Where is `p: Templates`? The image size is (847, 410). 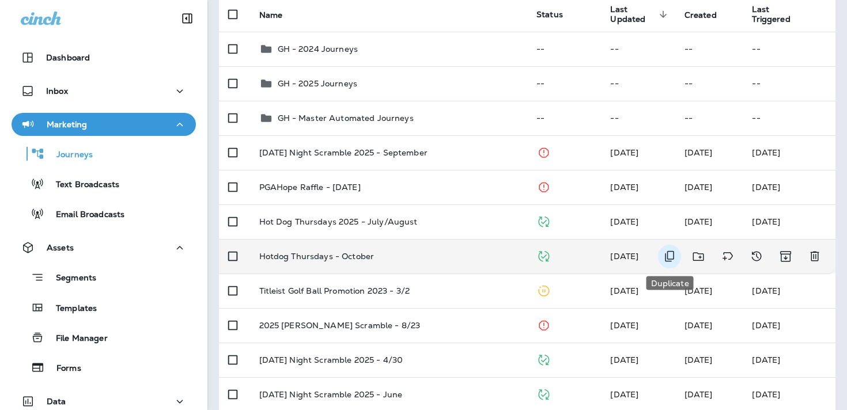 p: Templates is located at coordinates (70, 309).